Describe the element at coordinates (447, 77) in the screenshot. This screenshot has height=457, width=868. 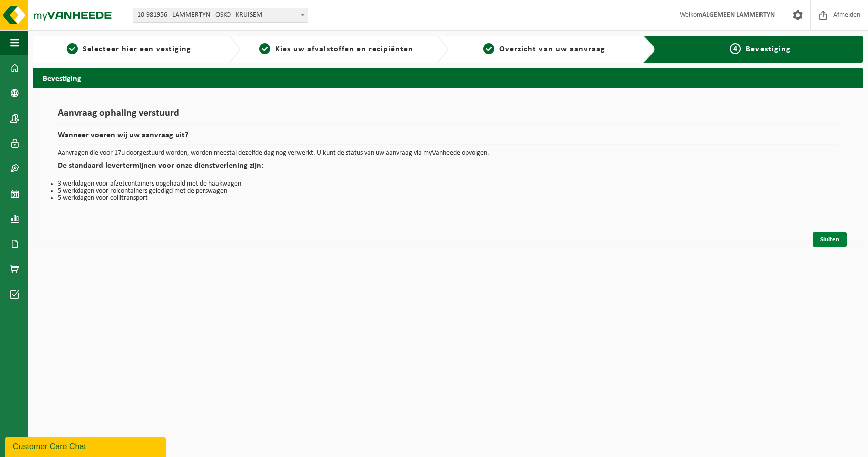
I see `h2: Bevestiging` at that location.